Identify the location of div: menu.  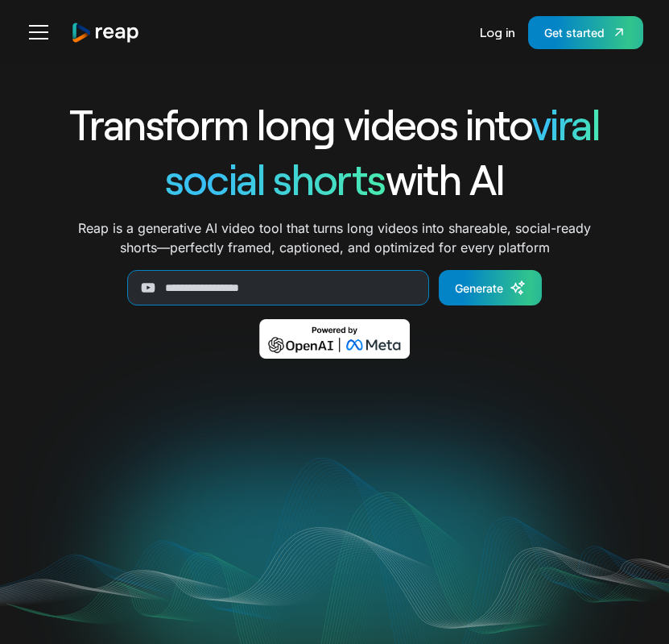
(42, 33).